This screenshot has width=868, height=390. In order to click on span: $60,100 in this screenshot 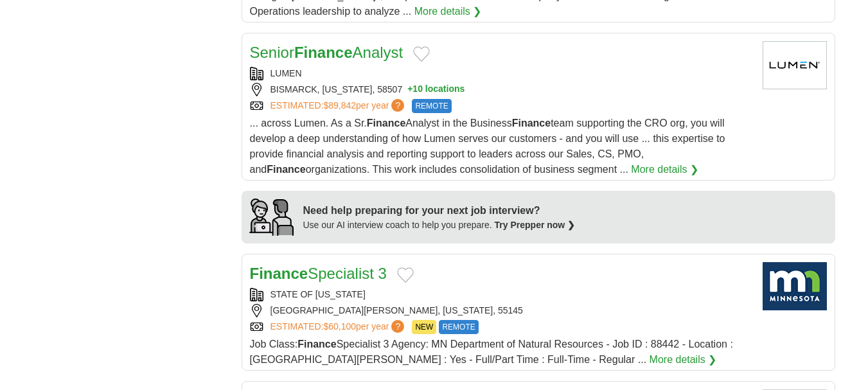, I will do `click(339, 327)`.